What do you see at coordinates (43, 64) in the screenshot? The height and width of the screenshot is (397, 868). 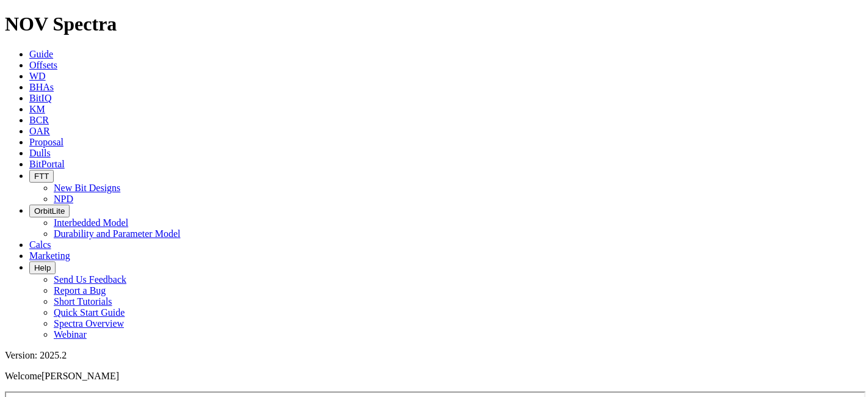 I see `a: Offsets` at bounding box center [43, 64].